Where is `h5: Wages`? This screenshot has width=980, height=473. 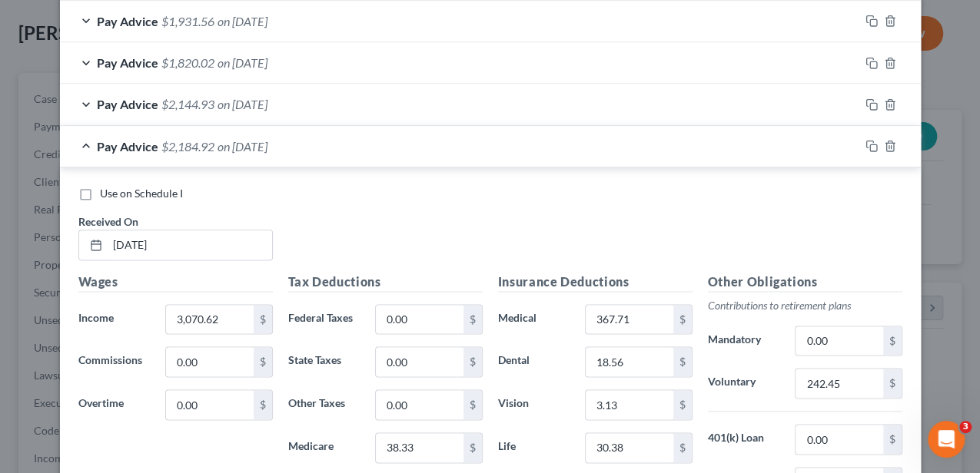
h5: Wages is located at coordinates (176, 282).